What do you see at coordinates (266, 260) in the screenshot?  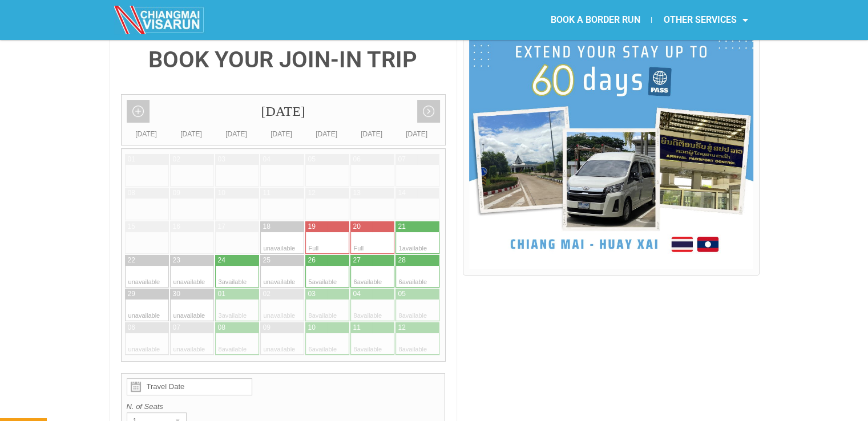 I see `div: 25` at bounding box center [266, 260].